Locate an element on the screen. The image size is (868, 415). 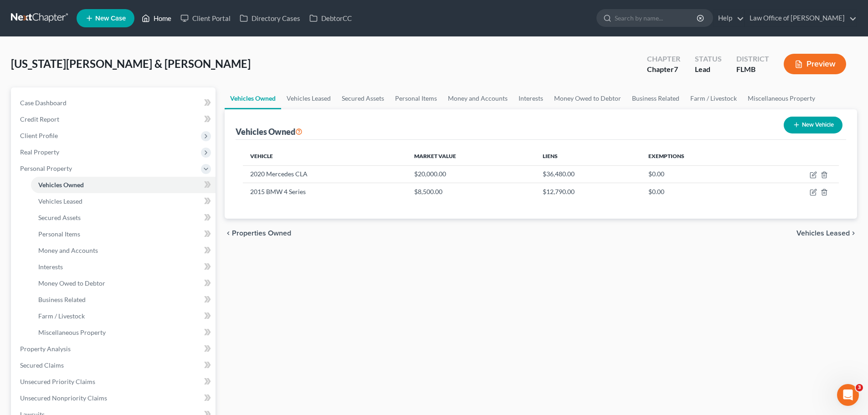
td: $8,500.00 is located at coordinates (471, 192).